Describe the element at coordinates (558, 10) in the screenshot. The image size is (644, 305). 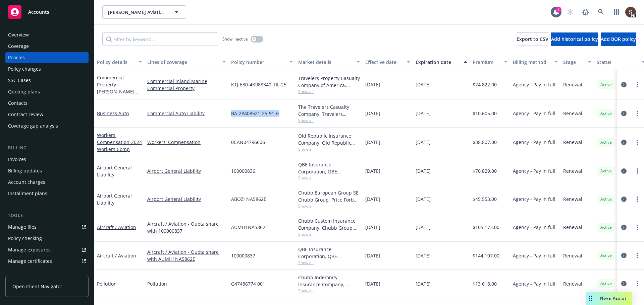
I see `div: 4` at that location.